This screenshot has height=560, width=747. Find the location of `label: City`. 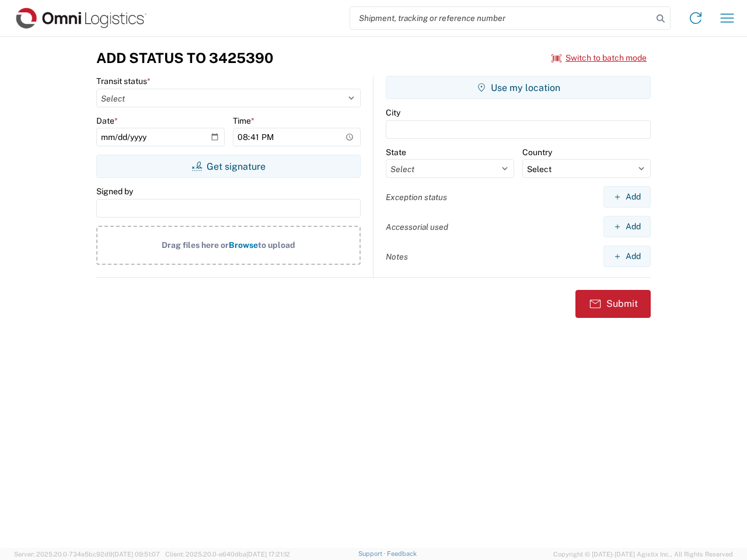

label: City is located at coordinates (393, 113).